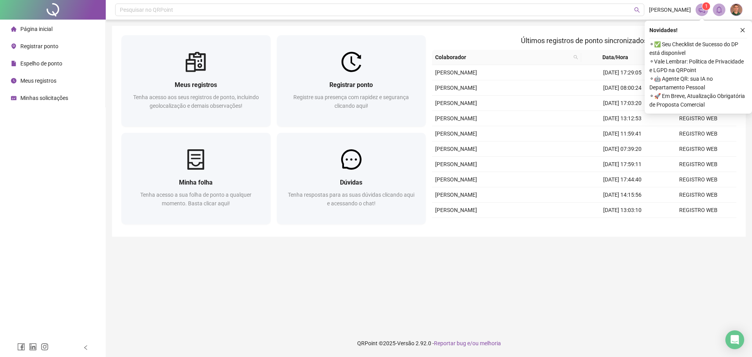 This screenshot has width=752, height=357. Describe the element at coordinates (45, 347) in the screenshot. I see `span: instagram` at that location.